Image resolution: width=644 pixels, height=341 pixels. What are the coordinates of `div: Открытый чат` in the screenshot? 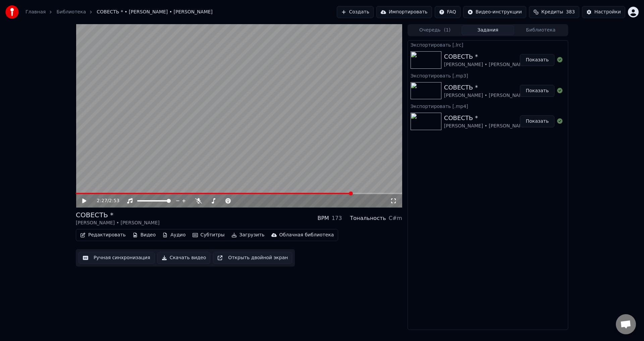 It's located at (626, 324).